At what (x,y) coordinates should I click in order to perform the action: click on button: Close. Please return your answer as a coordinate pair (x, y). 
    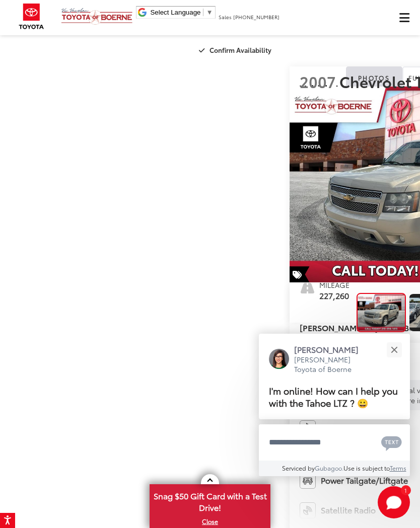
    Looking at the image, I should click on (394, 349).